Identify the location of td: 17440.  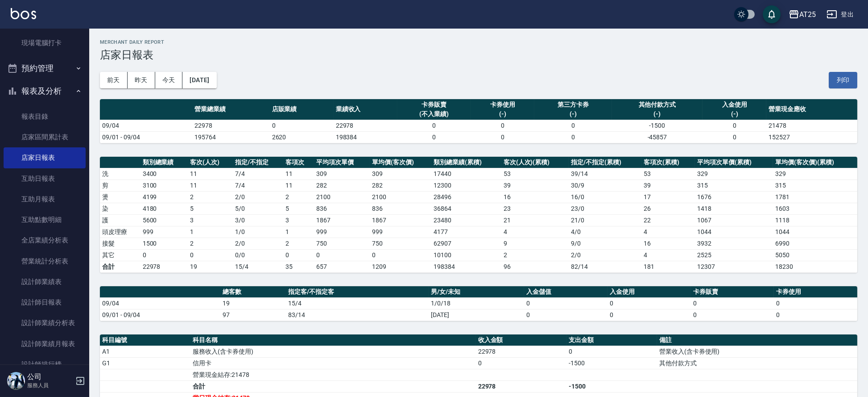
(466, 174).